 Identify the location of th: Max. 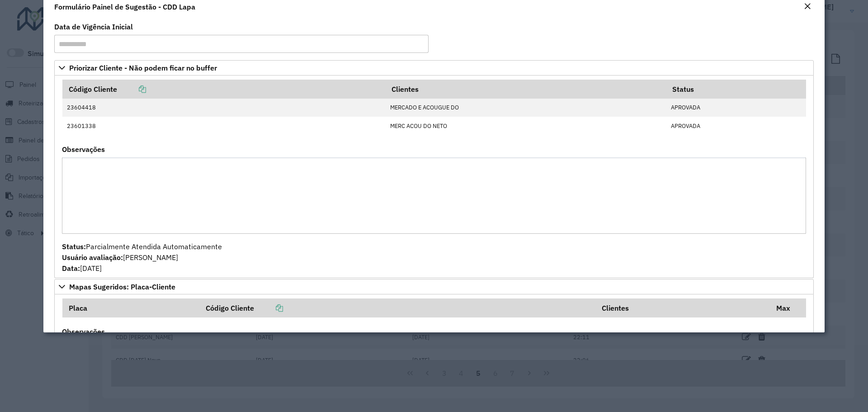
(788, 308).